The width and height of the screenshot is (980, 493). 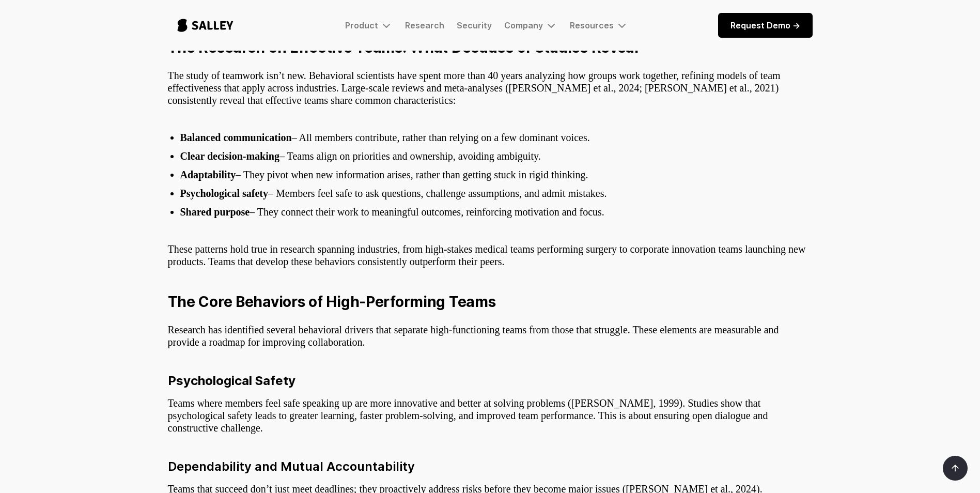 I want to click on p: Research has identified several behavioral drivers that separate high-functioning teams from thos..., so click(x=490, y=336).